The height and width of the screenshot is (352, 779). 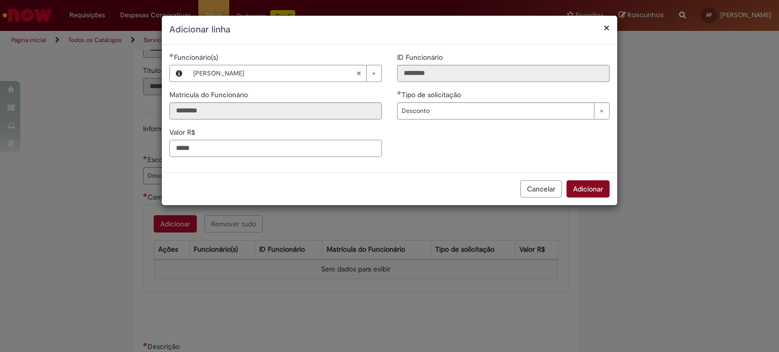 What do you see at coordinates (209, 95) in the screenshot?
I see `span: Somente leitura - Matrícula do Funcionário` at bounding box center [209, 95].